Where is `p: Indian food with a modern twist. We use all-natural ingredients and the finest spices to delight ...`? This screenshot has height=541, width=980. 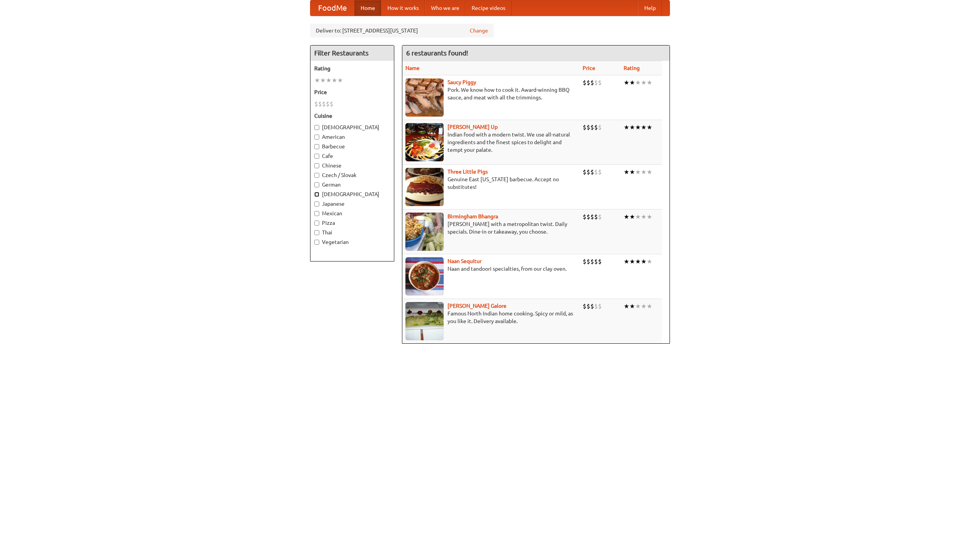 p: Indian food with a modern twist. We use all-natural ingredients and the finest spices to delight ... is located at coordinates (490, 143).